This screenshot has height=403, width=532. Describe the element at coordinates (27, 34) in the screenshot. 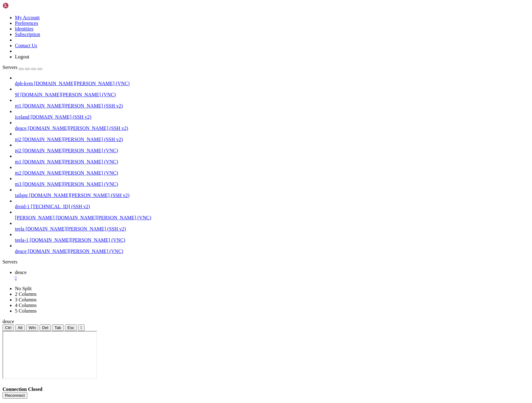

I see `a: Subscription` at that location.